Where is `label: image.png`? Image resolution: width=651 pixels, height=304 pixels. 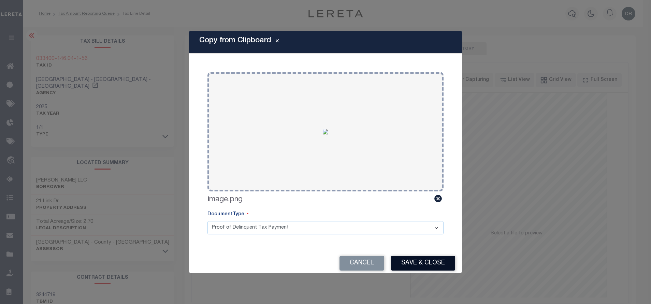 label: image.png is located at coordinates (225, 199).